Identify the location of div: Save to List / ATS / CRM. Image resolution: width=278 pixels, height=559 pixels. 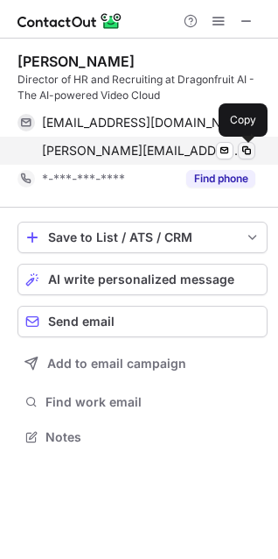
(143, 237).